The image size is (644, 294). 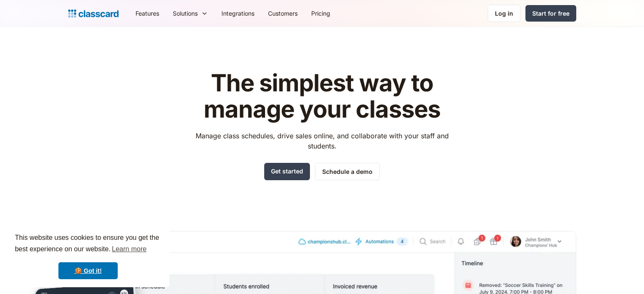 I want to click on a: Start for free, so click(x=551, y=13).